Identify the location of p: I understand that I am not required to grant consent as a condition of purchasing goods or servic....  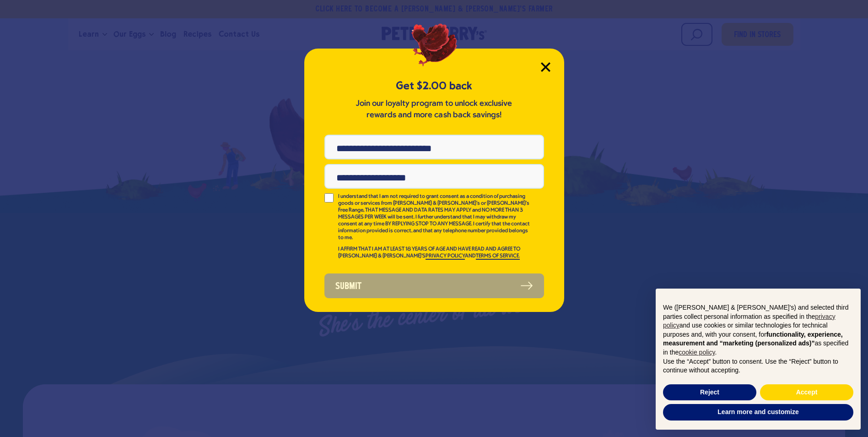
(434, 217).